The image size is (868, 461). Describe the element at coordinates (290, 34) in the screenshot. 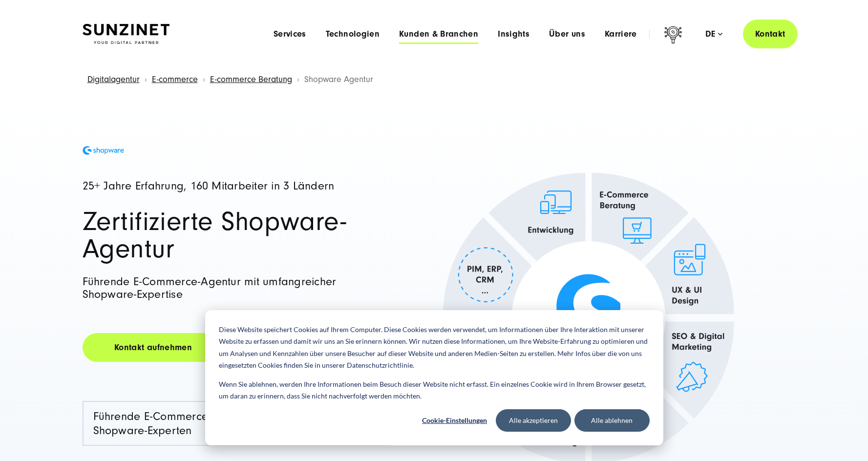

I see `a: Services` at that location.